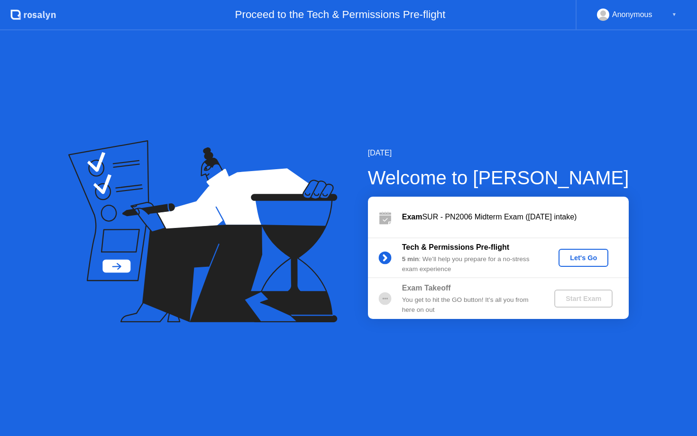 The image size is (697, 436). Describe the element at coordinates (583, 299) in the screenshot. I see `button: Start Exam` at that location.